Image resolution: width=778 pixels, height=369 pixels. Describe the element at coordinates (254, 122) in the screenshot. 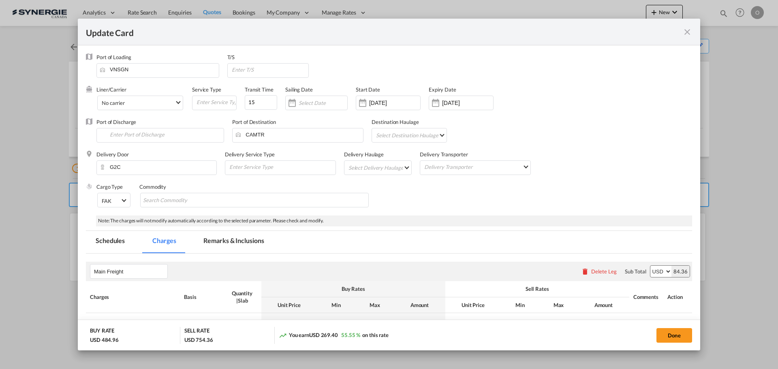

I see `label: Port of Destination` at that location.